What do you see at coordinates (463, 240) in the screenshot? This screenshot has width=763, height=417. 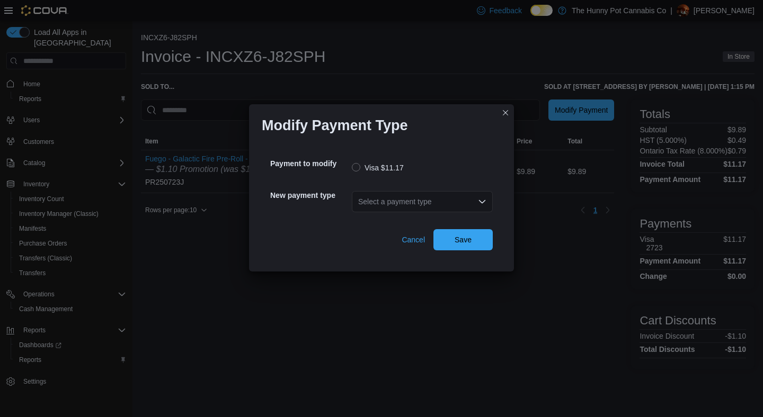 I see `button: Save` at bounding box center [463, 240].